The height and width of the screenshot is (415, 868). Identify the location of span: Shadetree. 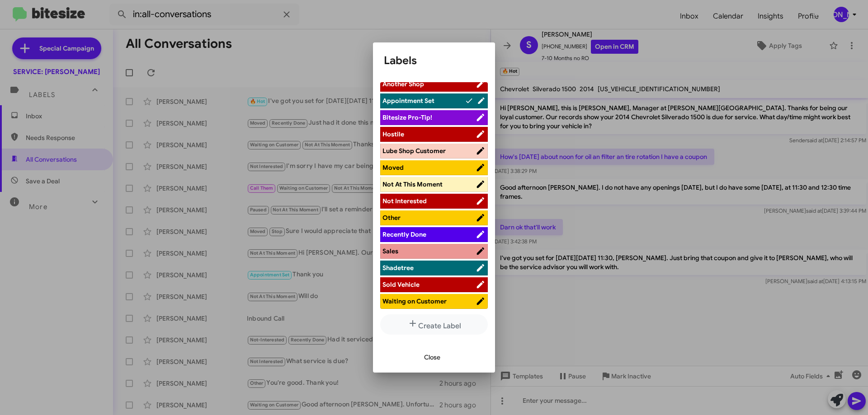
(397, 268).